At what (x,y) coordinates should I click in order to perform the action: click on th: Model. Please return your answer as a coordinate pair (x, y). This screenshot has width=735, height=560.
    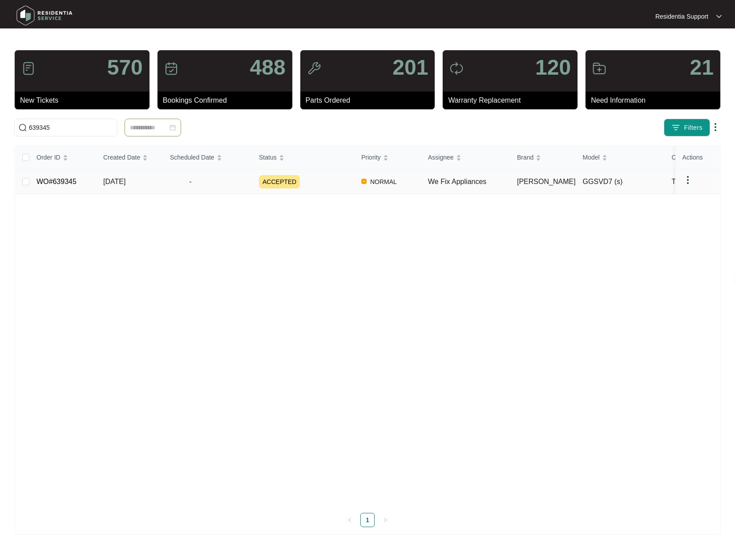
    Looking at the image, I should click on (620, 158).